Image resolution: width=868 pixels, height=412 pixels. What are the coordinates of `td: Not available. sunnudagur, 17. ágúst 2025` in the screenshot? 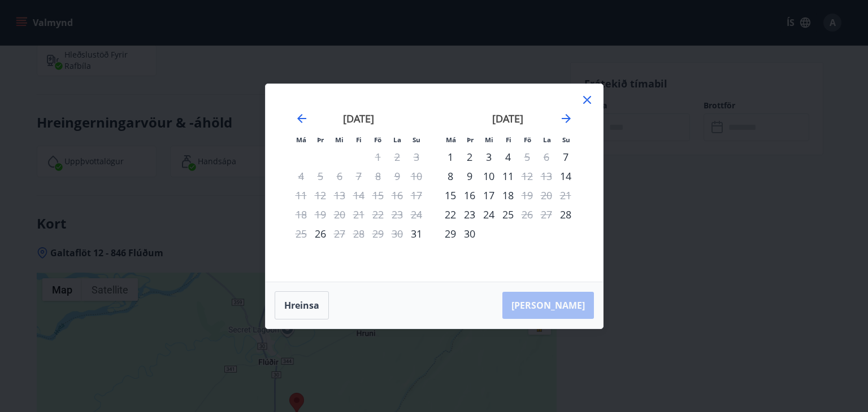 It's located at (416, 195).